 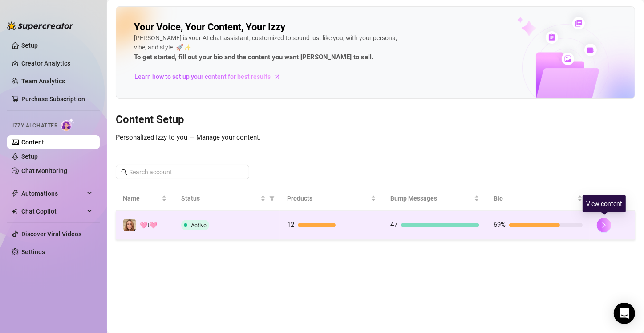 I want to click on span: Automations, so click(x=53, y=194).